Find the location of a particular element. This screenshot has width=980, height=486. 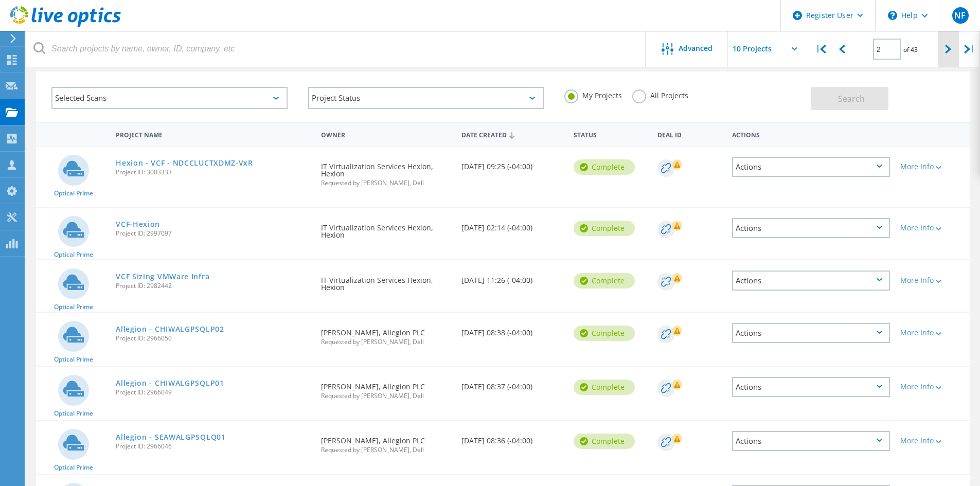

div: Date Created is located at coordinates (512, 135).